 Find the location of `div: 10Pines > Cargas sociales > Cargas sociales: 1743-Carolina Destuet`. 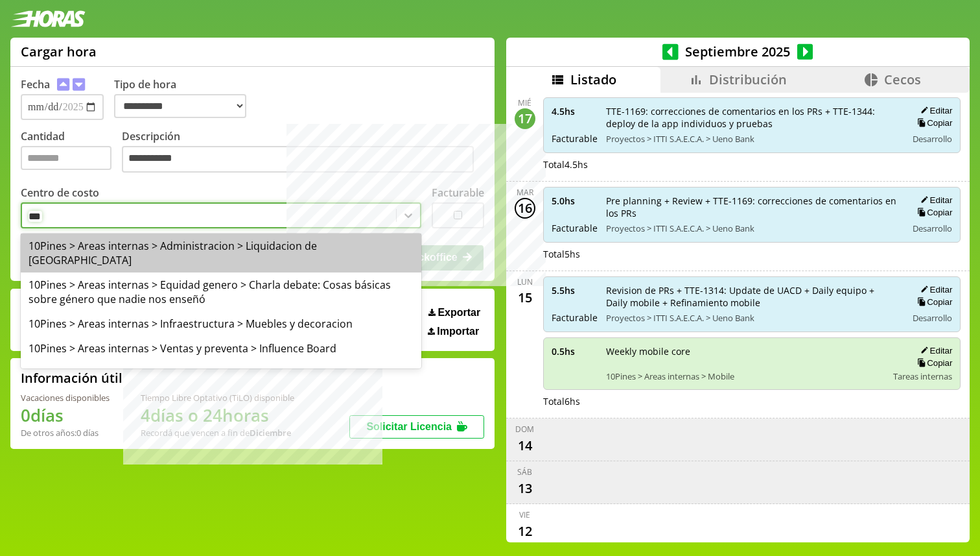

div: 10Pines > Cargas sociales > Cargas sociales: 1743-Carolina Destuet is located at coordinates (221, 373).